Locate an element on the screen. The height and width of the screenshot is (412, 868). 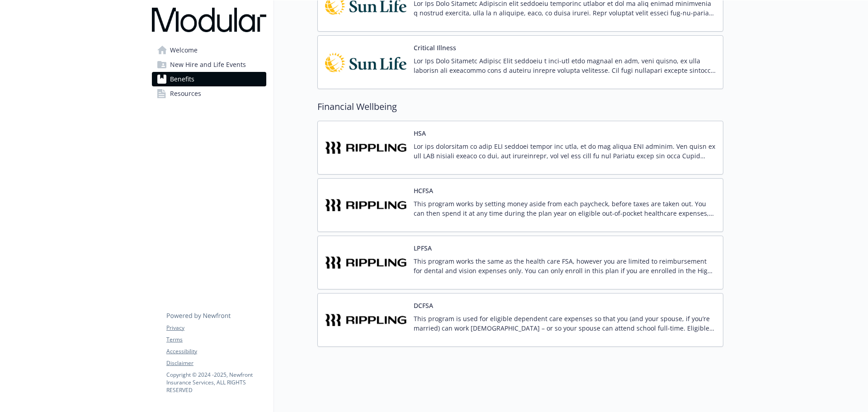
img: Sun Life Financial carrier logo is located at coordinates (366, 62).